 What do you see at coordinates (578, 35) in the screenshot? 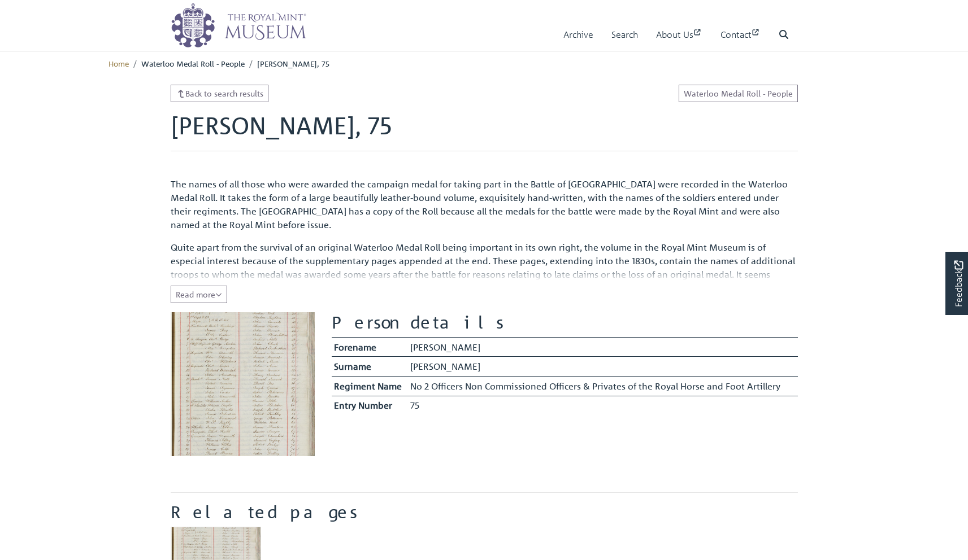
I see `a: Archive` at bounding box center [578, 35].